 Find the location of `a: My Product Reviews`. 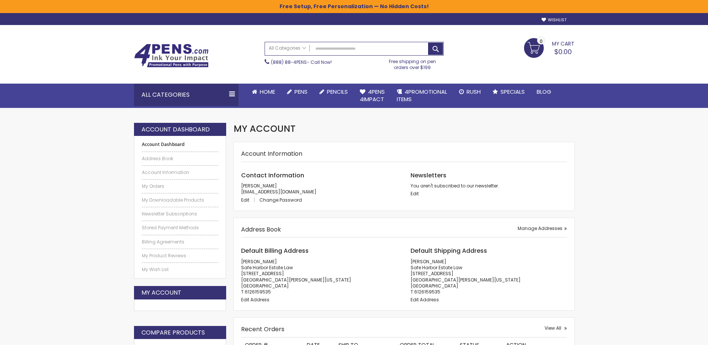

a: My Product Reviews is located at coordinates (180, 256).